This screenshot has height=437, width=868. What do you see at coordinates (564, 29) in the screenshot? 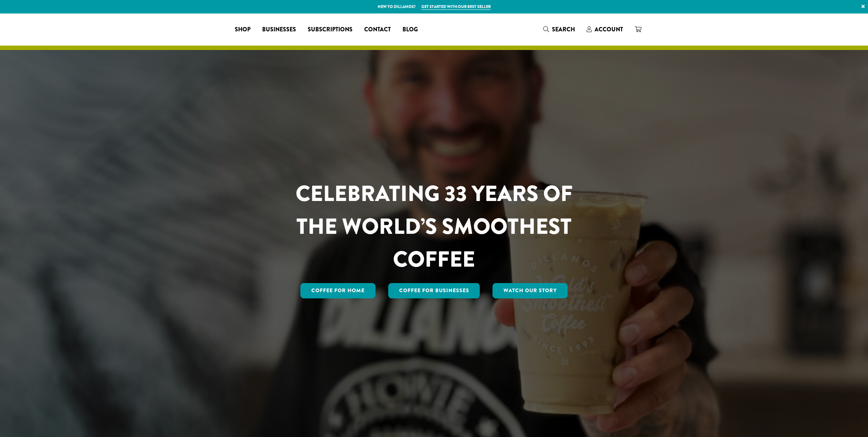
I see `span: Search` at bounding box center [564, 29].